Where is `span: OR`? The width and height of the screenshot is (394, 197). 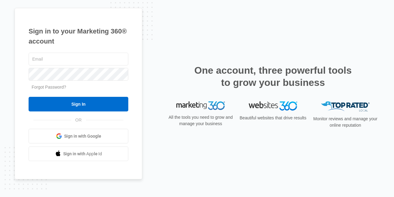
span: OR is located at coordinates (78, 120).